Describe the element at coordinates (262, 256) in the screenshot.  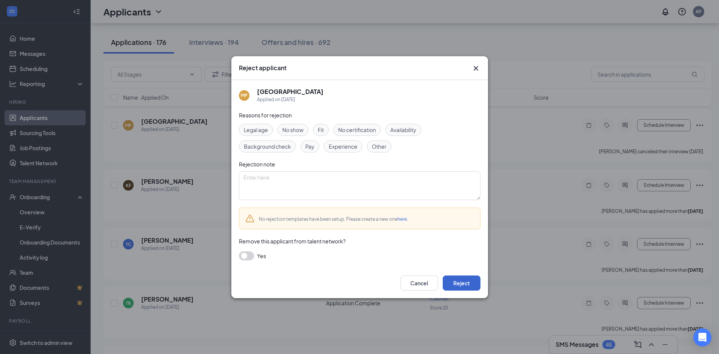
I see `span: Yes` at that location.